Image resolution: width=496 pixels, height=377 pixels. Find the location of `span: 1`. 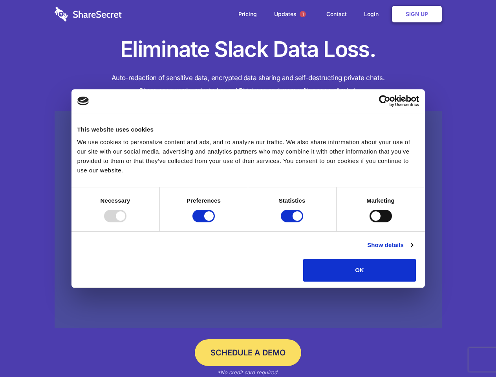

span: 1 is located at coordinates (303, 14).